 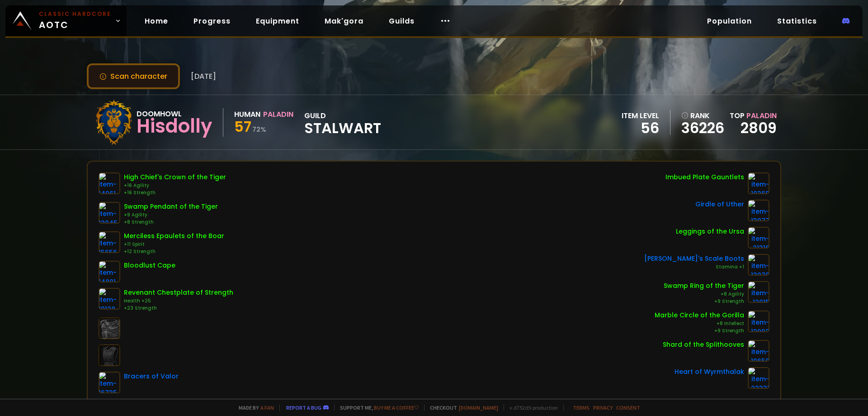 I want to click on span: AOTC, so click(x=75, y=21).